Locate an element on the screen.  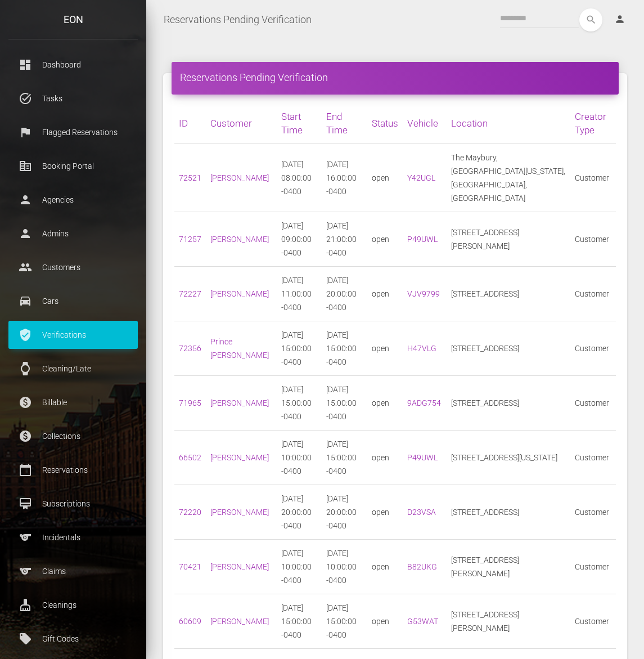
a: D23VSA is located at coordinates (421, 512).